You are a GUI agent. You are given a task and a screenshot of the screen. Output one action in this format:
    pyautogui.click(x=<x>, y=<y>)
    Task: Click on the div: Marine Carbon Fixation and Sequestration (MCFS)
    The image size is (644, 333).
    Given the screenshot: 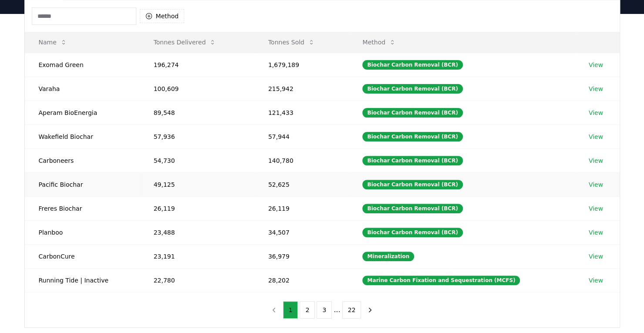 What is the action you would take?
    pyautogui.click(x=441, y=280)
    